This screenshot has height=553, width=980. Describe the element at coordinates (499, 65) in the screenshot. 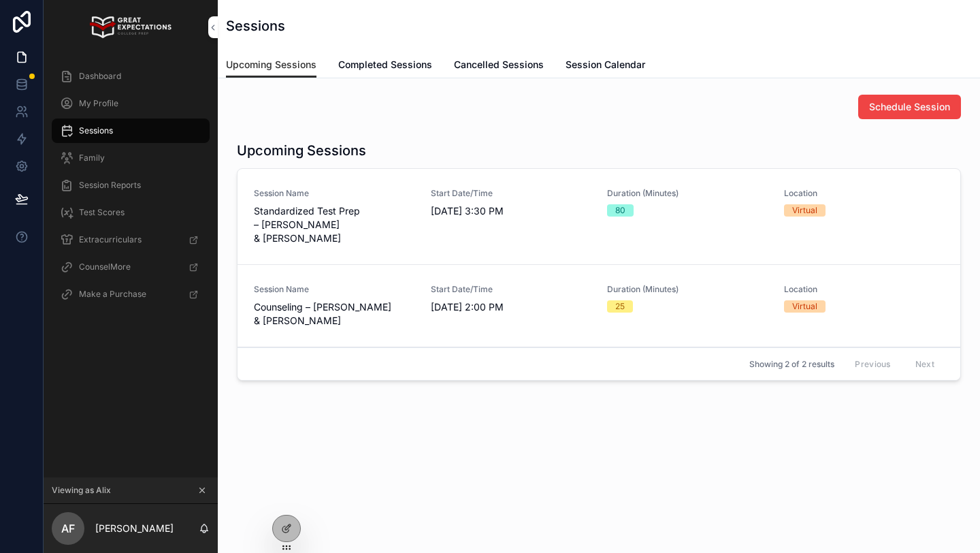

I see `span: Cancelled Sessions` at that location.